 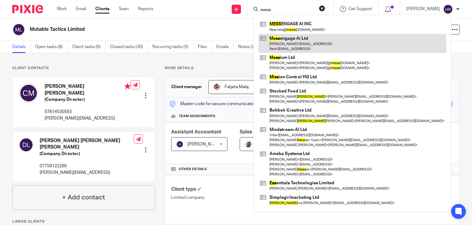 I want to click on a: Open tasks (8), so click(x=51, y=47).